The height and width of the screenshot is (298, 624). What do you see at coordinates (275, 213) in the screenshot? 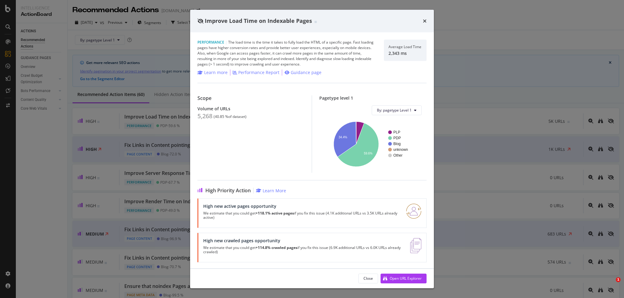
I see `strong: +118.1% active pages` at bounding box center [275, 213].